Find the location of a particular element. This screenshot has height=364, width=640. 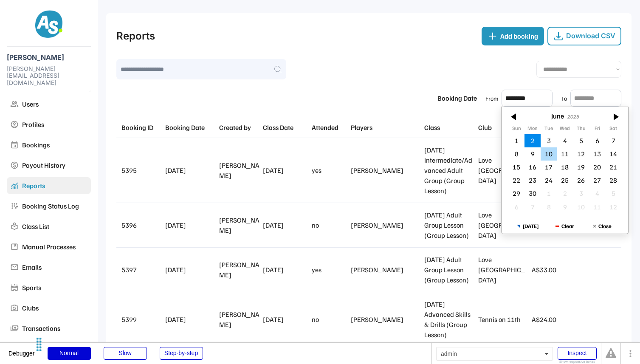

div: 6/23/2025 is located at coordinates (533, 180).